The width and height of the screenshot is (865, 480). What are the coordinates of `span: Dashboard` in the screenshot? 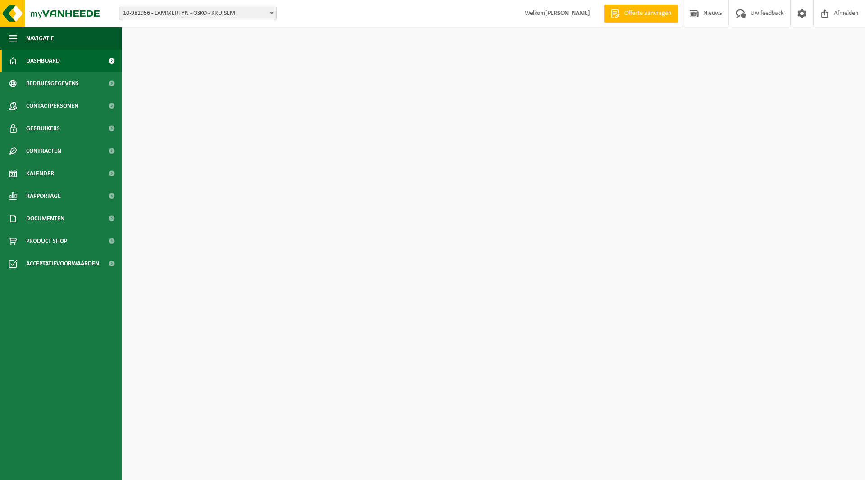 It's located at (43, 61).